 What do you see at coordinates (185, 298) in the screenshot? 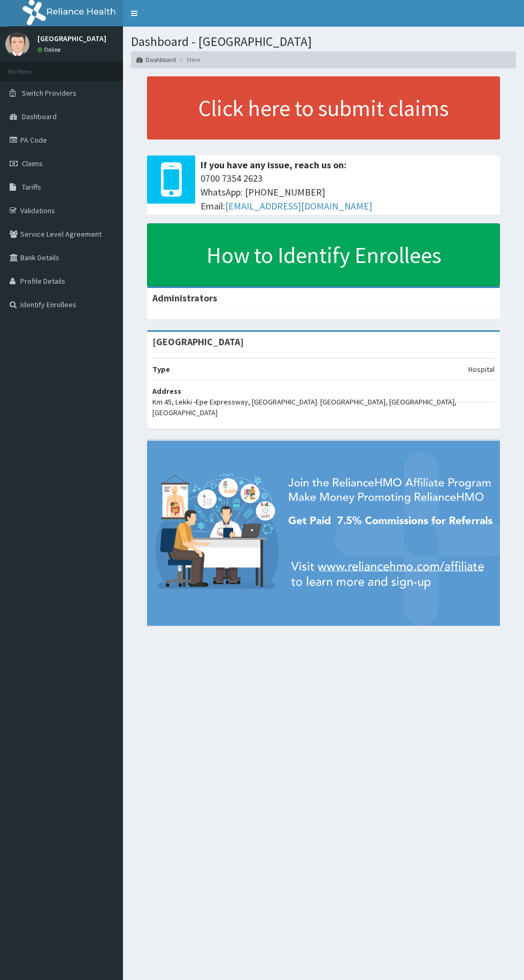
I see `b: Administrators` at bounding box center [185, 298].